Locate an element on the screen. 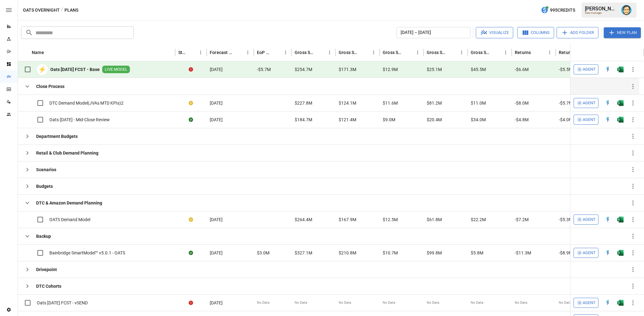  button: Dana Basken is located at coordinates (626, 10).